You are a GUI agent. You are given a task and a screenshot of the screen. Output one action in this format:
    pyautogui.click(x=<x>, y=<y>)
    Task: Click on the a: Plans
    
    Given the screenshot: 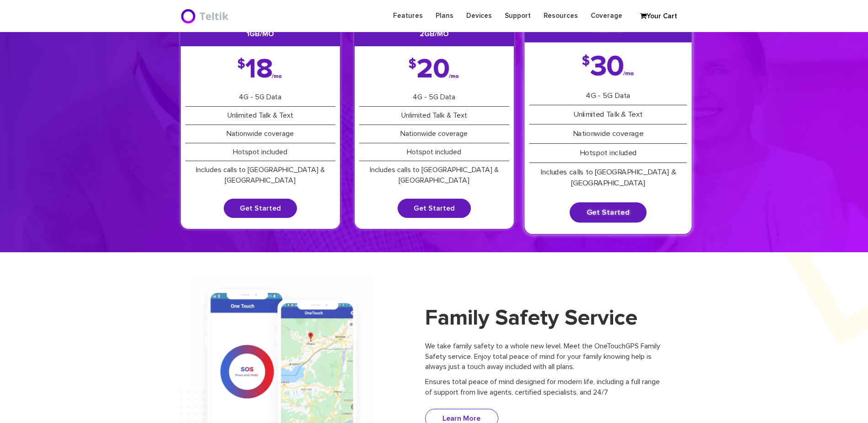 What is the action you would take?
    pyautogui.click(x=445, y=16)
    